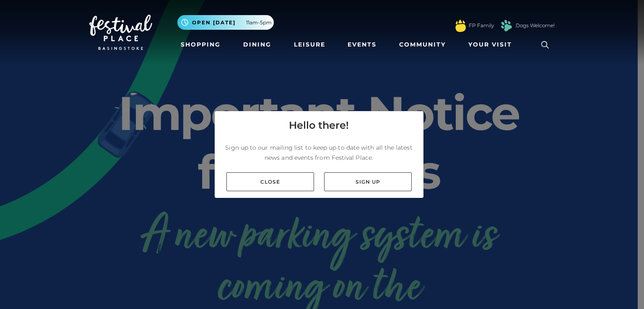  Describe the element at coordinates (270, 182) in the screenshot. I see `a: Close` at that location.